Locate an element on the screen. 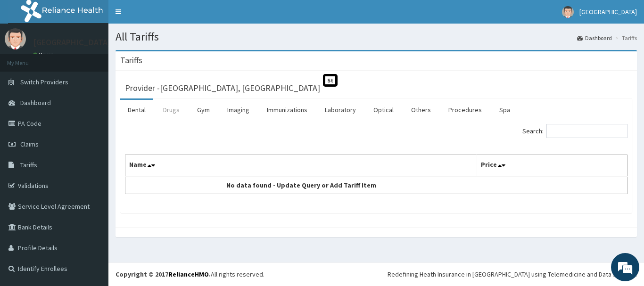  strong: Copyright © 2017 . is located at coordinates (163, 274).